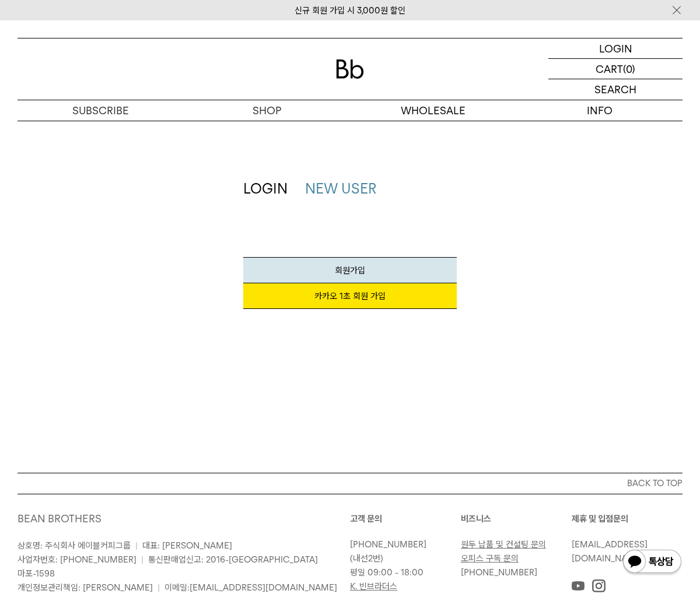 Image resolution: width=700 pixels, height=594 pixels. What do you see at coordinates (373, 587) in the screenshot?
I see `a: K. 빈브라더스` at bounding box center [373, 587].